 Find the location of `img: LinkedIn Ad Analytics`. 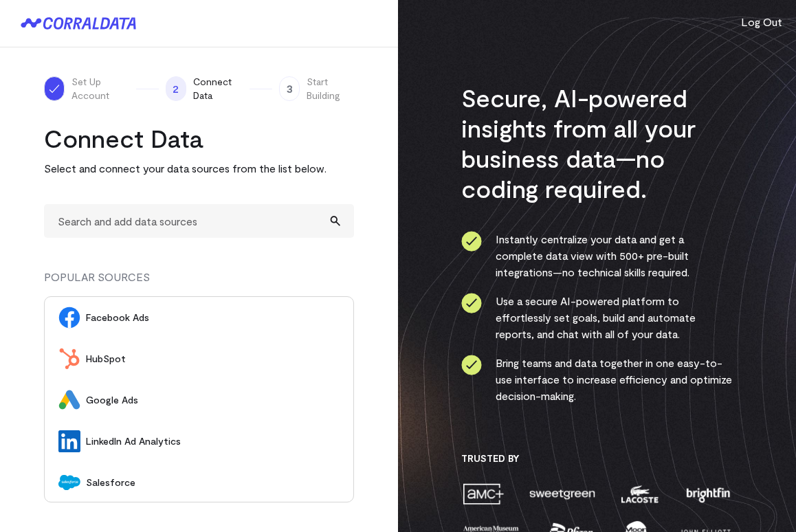

img: LinkedIn Ad Analytics is located at coordinates (70, 441).